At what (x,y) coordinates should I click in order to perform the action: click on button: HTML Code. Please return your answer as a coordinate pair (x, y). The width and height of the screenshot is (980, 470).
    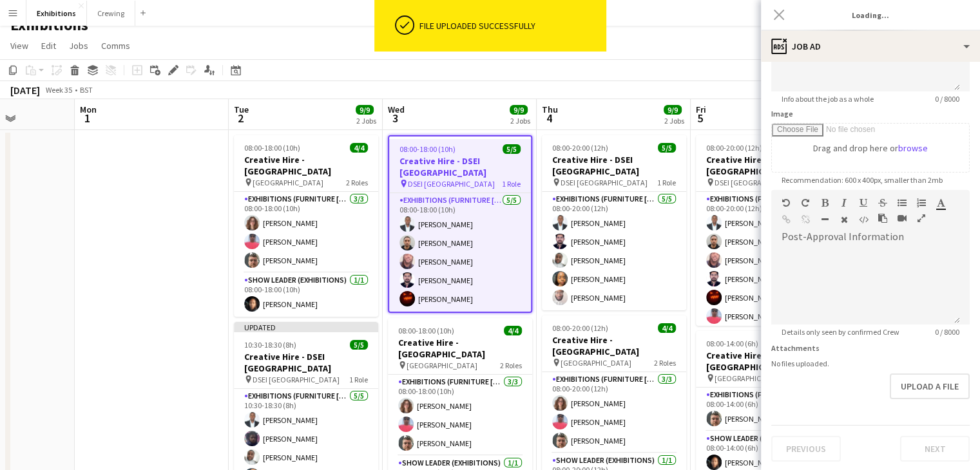
    Looking at the image, I should click on (863, 220).